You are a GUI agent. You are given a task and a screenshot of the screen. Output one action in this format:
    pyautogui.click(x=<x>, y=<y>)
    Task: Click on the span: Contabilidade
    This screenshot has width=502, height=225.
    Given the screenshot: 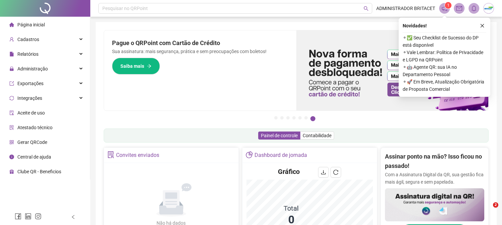 What is the action you would take?
    pyautogui.click(x=317, y=136)
    